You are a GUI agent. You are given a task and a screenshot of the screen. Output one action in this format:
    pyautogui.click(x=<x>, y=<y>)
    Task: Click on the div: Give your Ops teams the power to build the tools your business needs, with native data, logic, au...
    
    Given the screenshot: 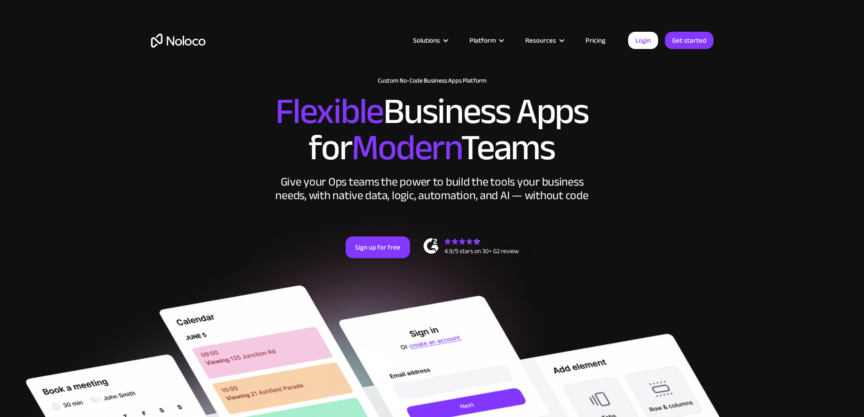 What is the action you would take?
    pyautogui.click(x=432, y=189)
    